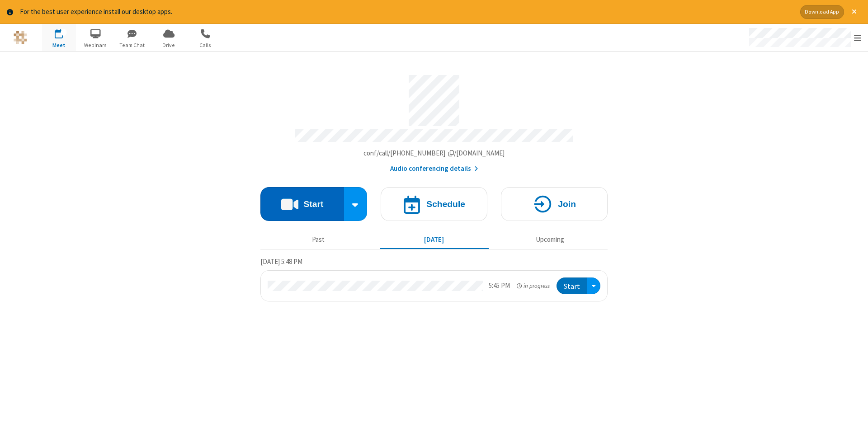 Image resolution: width=868 pixels, height=428 pixels. Describe the element at coordinates (205, 45) in the screenshot. I see `span: Calls` at that location.